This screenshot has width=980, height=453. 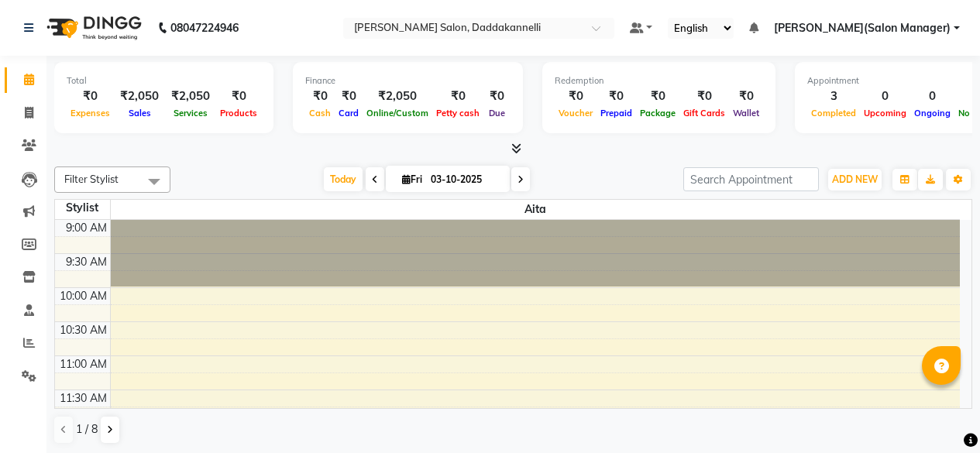 I want to click on span: Petty cash, so click(x=458, y=113).